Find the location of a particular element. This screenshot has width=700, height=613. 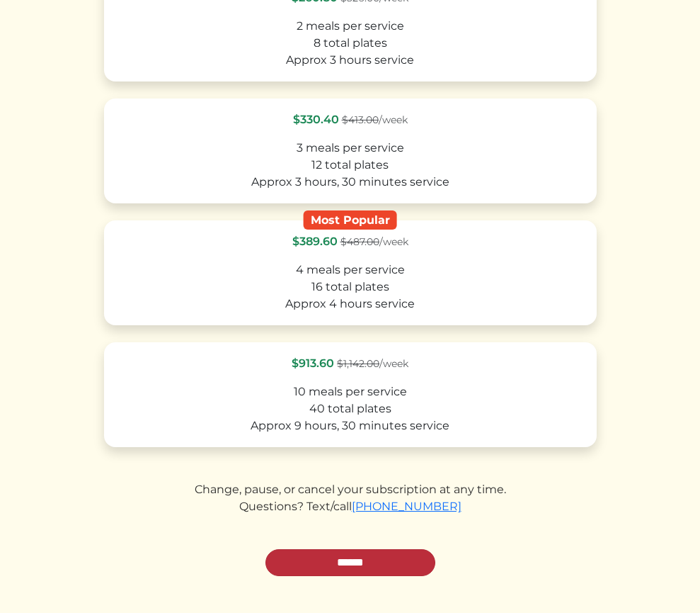

div: 12 total plates is located at coordinates (350, 165).